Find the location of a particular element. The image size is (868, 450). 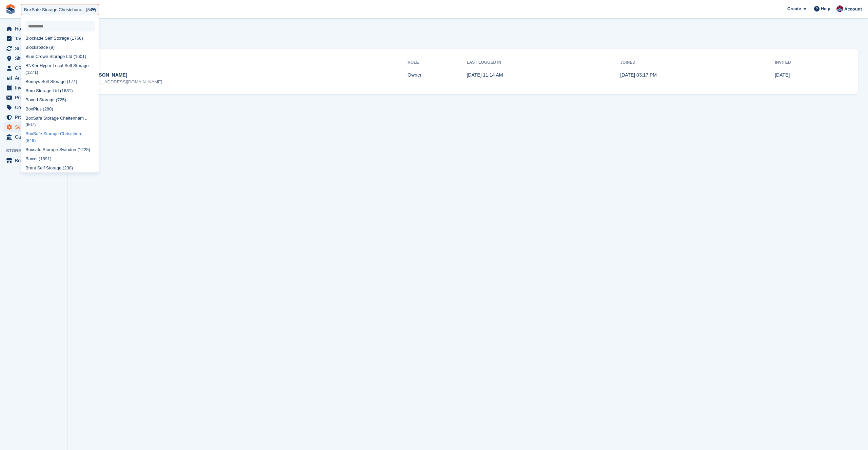

div: Boxxs (1891) is located at coordinates (60, 158).